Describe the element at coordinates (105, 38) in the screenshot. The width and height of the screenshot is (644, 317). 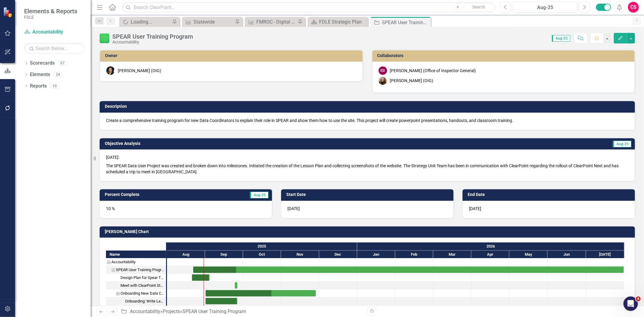
I see `img: Proceeding as Planned` at that location.